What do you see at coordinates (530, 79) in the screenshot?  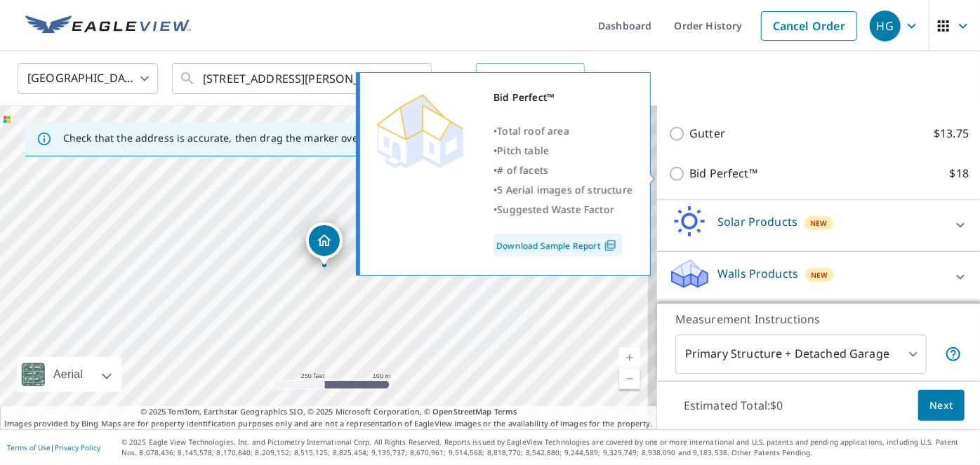 I see `a: Upload Blueprint` at bounding box center [530, 79].